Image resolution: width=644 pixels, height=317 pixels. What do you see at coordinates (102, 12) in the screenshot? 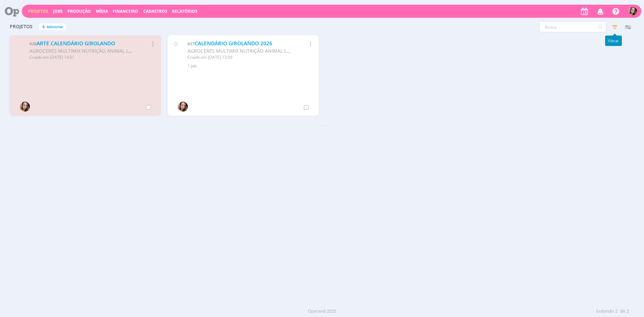
I see `button: Mídia` at bounding box center [102, 12].